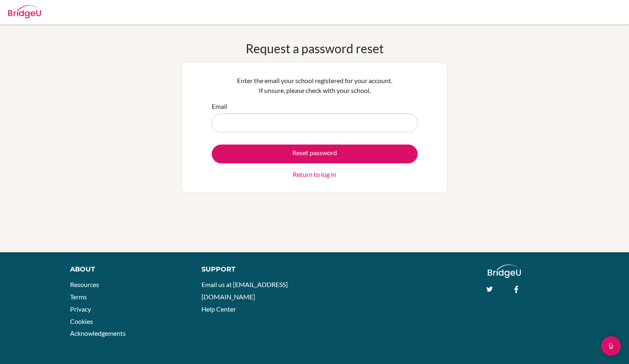  I want to click on a: Return to log in, so click(315, 174).